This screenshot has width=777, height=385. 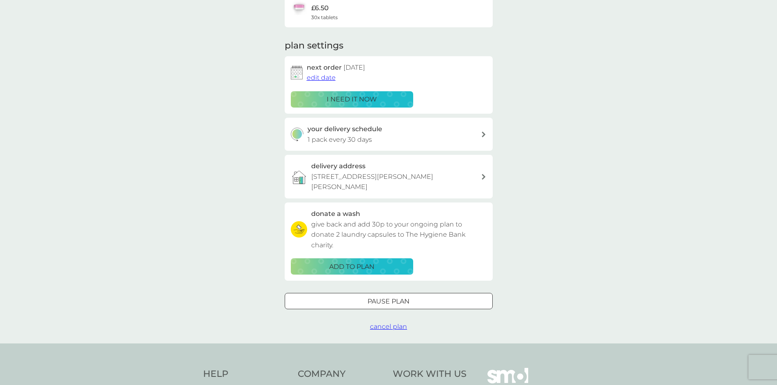 I want to click on h3: delivery address, so click(x=338, y=166).